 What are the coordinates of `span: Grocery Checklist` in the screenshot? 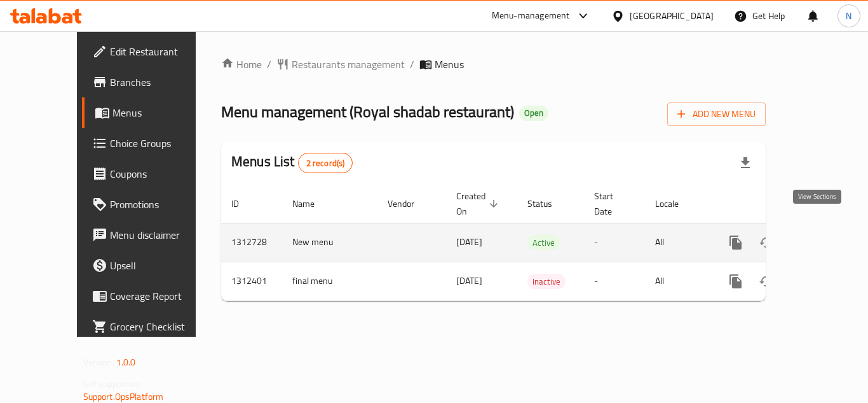 It's located at (161, 327).